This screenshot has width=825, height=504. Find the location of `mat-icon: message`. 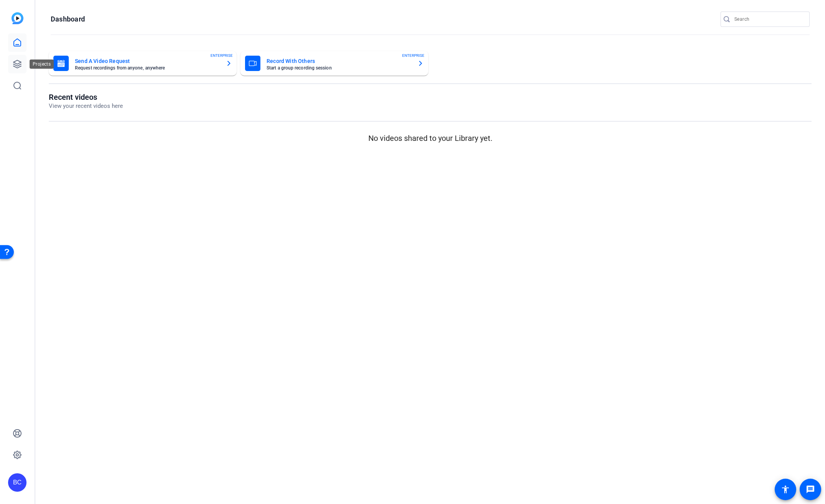

mat-icon: message is located at coordinates (810, 489).